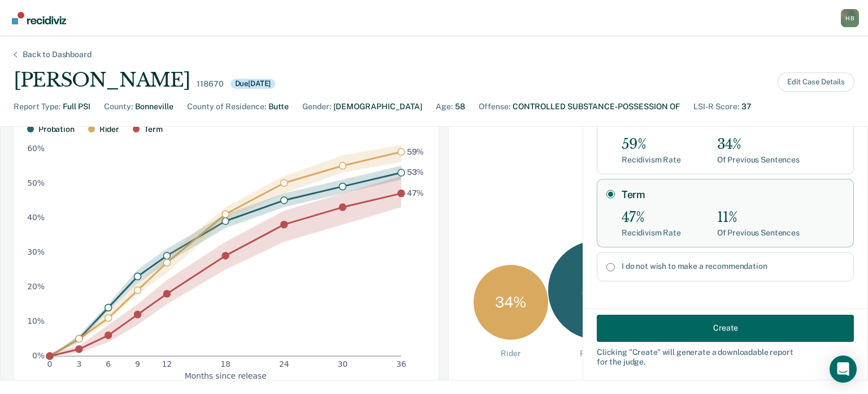 The height and width of the screenshot is (394, 868). Describe the element at coordinates (227, 364) in the screenshot. I see `g: x-axis tick label` at that location.